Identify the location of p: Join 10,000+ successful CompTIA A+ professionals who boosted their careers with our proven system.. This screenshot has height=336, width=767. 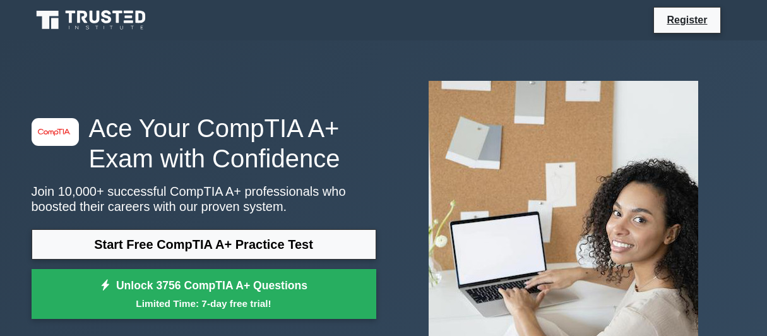
(204, 199).